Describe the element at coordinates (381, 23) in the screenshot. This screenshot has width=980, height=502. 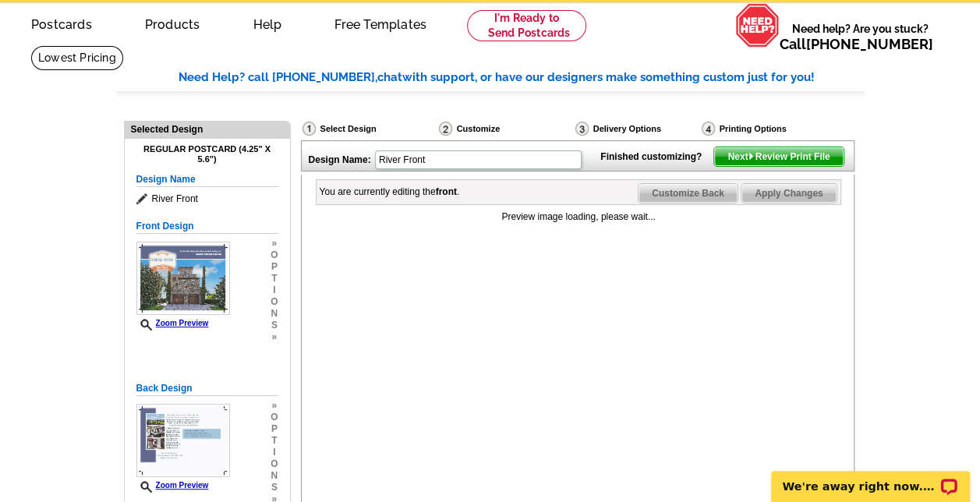
I see `a: Free Templates` at that location.